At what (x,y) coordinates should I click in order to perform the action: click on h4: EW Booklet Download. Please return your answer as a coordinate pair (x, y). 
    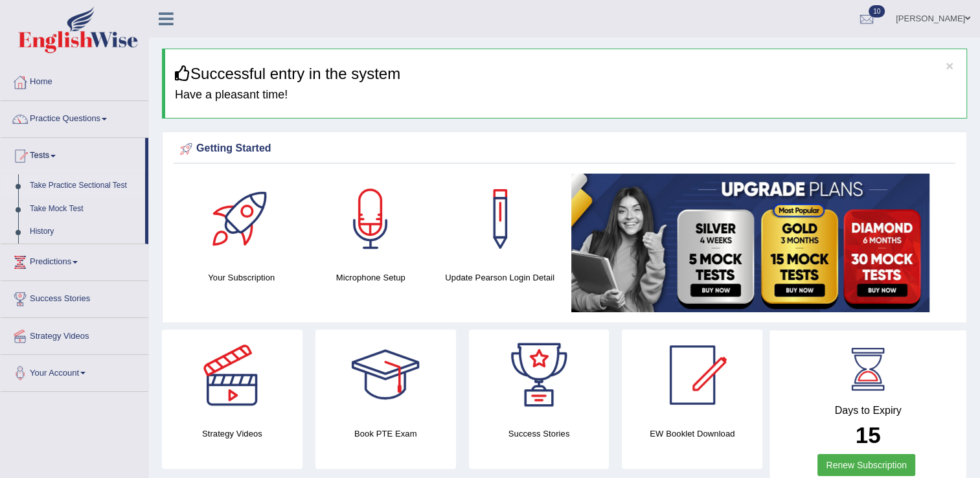
    Looking at the image, I should click on (692, 434).